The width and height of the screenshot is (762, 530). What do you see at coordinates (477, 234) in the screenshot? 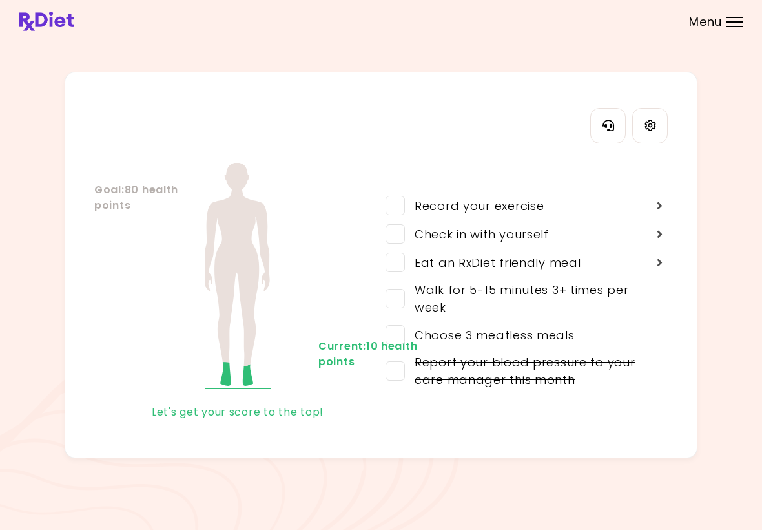
I see `div: Check in with yourself` at bounding box center [477, 234].